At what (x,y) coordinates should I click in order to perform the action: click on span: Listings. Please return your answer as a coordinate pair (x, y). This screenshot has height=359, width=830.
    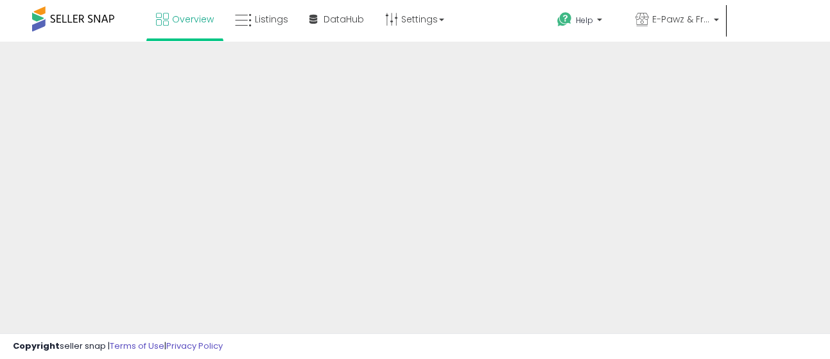
    Looking at the image, I should click on (271, 19).